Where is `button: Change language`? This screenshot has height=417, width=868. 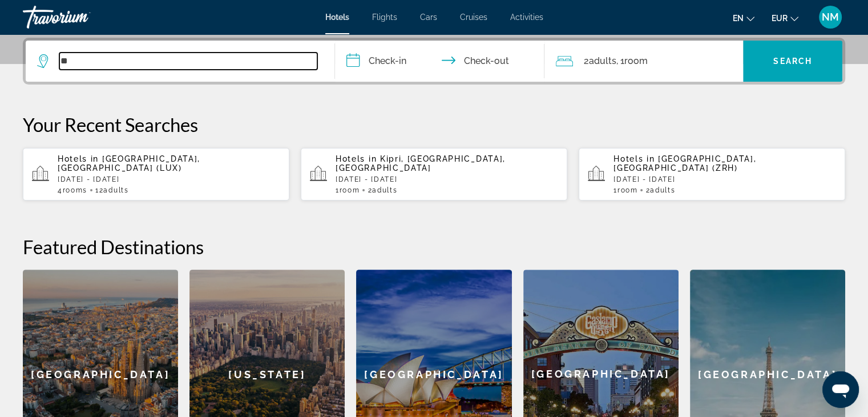
button: Change language is located at coordinates (744, 18).